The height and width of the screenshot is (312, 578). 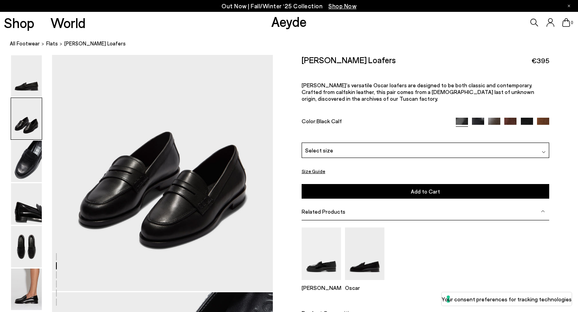 I want to click on span: €395, so click(x=541, y=60).